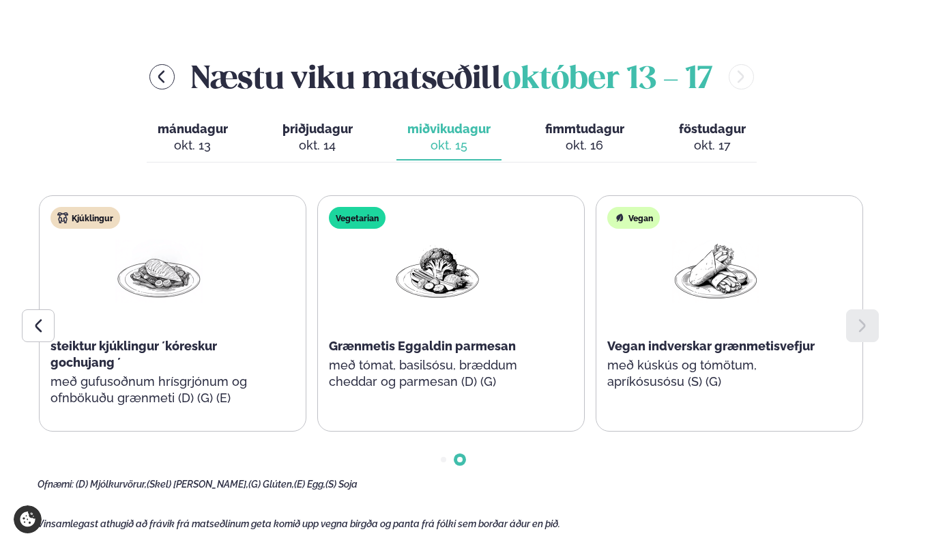 This screenshot has width=930, height=547. Describe the element at coordinates (633, 218) in the screenshot. I see `div: Vegan` at that location.